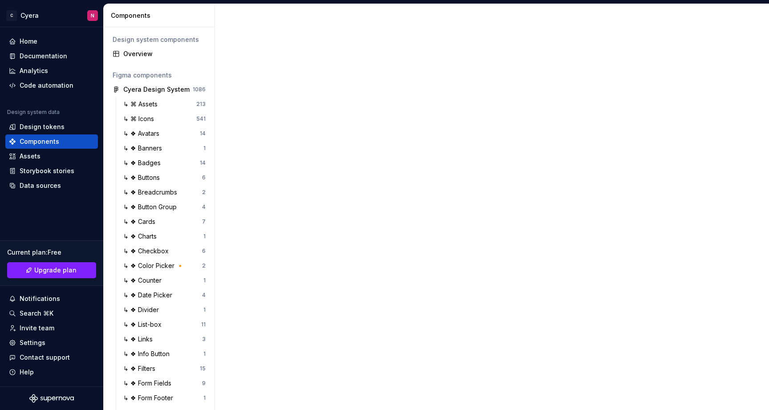 Image resolution: width=769 pixels, height=410 pixels. Describe the element at coordinates (42, 127) in the screenshot. I see `div: Design tokens` at that location.